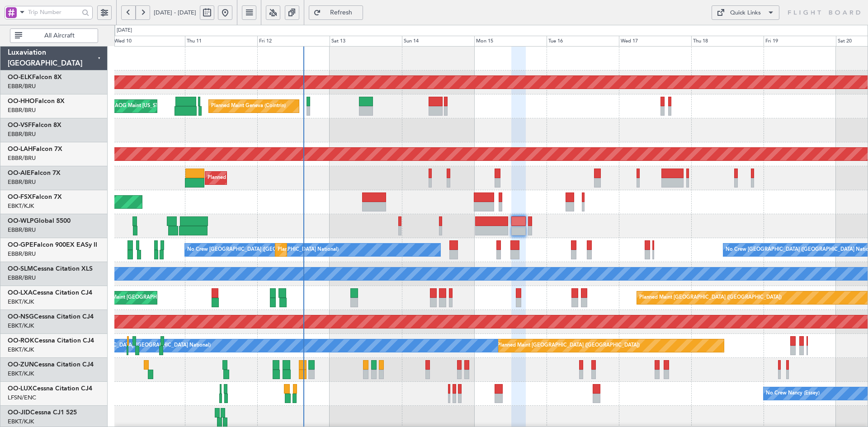 Image resolution: width=868 pixels, height=427 pixels. What do you see at coordinates (20, 197) in the screenshot?
I see `span: OO-FSX` at bounding box center [20, 197].